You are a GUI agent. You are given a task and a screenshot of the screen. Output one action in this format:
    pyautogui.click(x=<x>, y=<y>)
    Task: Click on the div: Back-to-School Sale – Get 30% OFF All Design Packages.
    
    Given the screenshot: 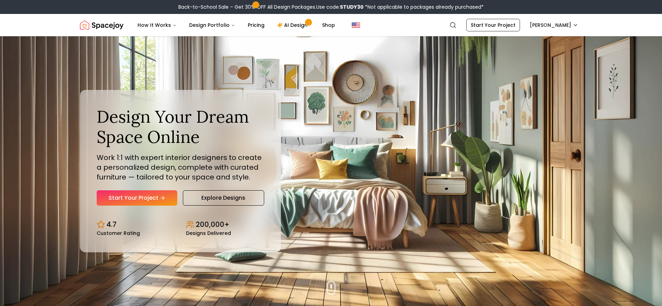 What is the action you would take?
    pyautogui.click(x=331, y=7)
    